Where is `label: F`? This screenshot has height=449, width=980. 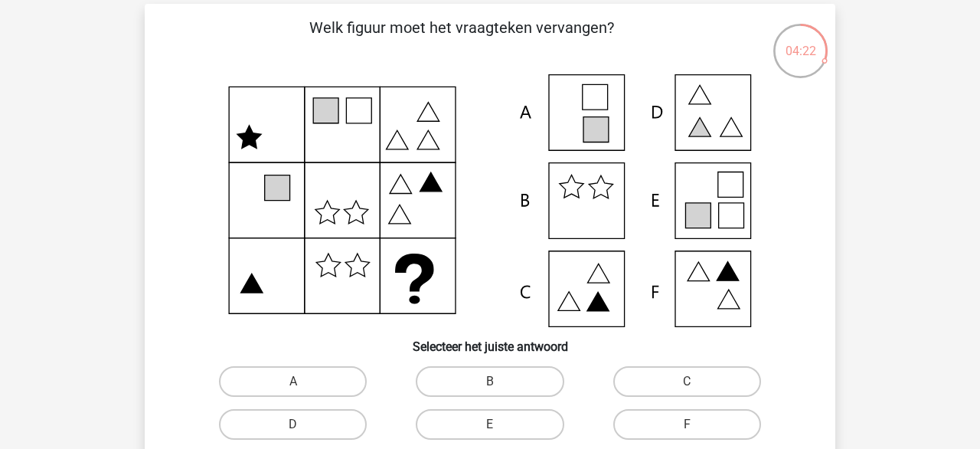 label: F is located at coordinates (687, 425).